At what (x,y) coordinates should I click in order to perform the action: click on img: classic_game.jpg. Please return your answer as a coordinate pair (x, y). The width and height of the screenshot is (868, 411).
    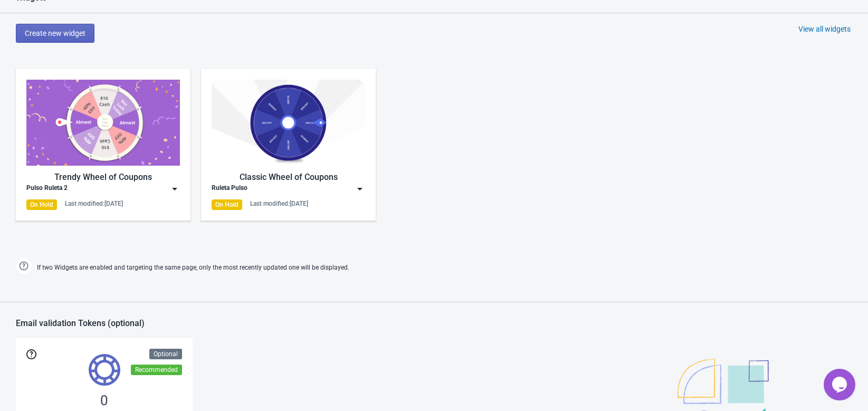
    Looking at the image, I should click on (288, 122).